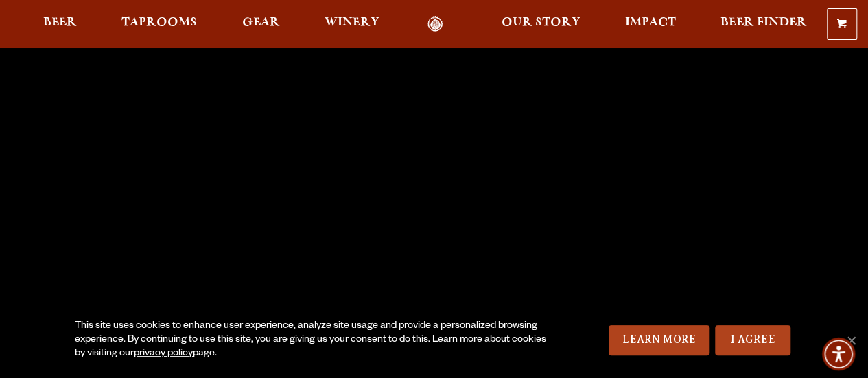 This screenshot has height=378, width=868. What do you see at coordinates (261, 23) in the screenshot?
I see `span: Gear` at bounding box center [261, 23].